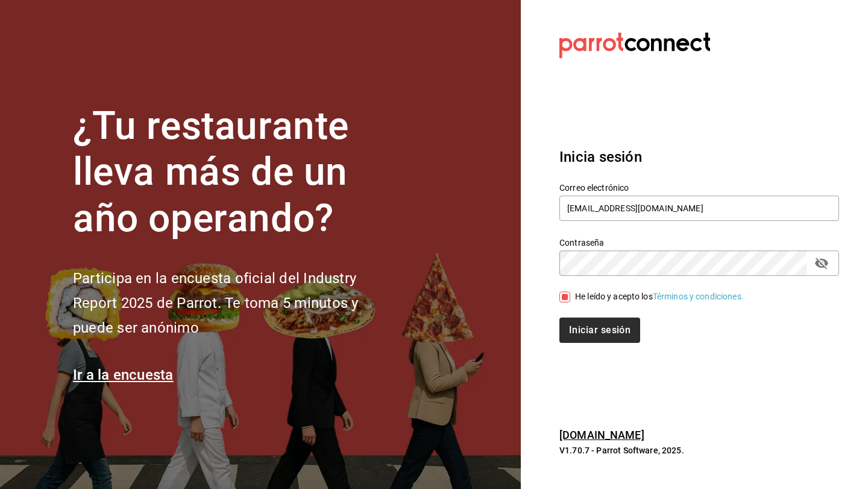 This screenshot has width=868, height=489. What do you see at coordinates (699, 156) in the screenshot?
I see `h3: Inicia sesión` at bounding box center [699, 156].